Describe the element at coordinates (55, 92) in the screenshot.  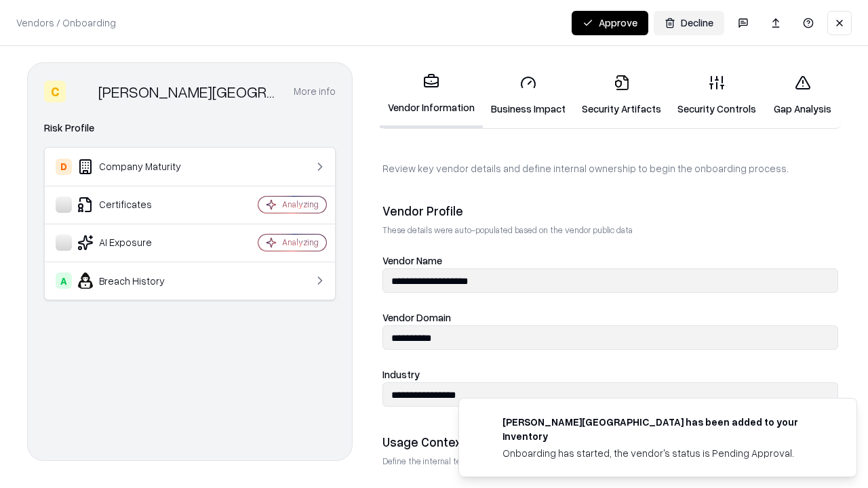
I see `div: C` at that location.